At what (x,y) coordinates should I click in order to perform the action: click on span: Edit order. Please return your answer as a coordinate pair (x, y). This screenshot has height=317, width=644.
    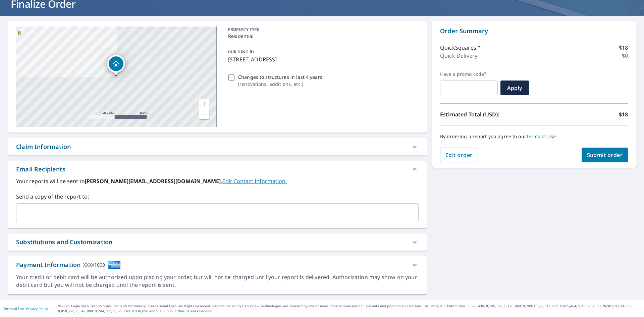
    Looking at the image, I should click on (459, 155).